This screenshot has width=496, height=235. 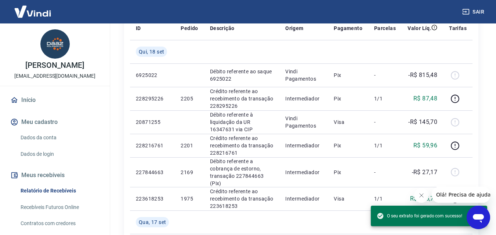 What do you see at coordinates (458, 28) in the screenshot?
I see `p: Tarifas` at bounding box center [458, 28].